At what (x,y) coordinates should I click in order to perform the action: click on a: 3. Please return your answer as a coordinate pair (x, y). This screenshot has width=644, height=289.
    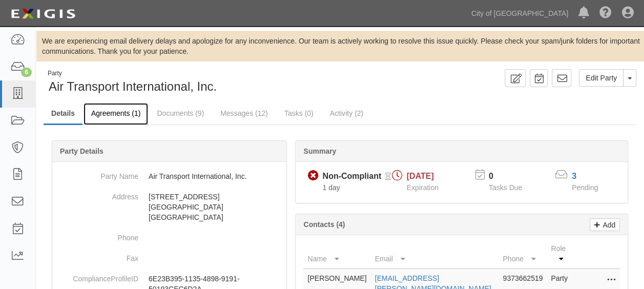
    Looking at the image, I should click on (574, 175).